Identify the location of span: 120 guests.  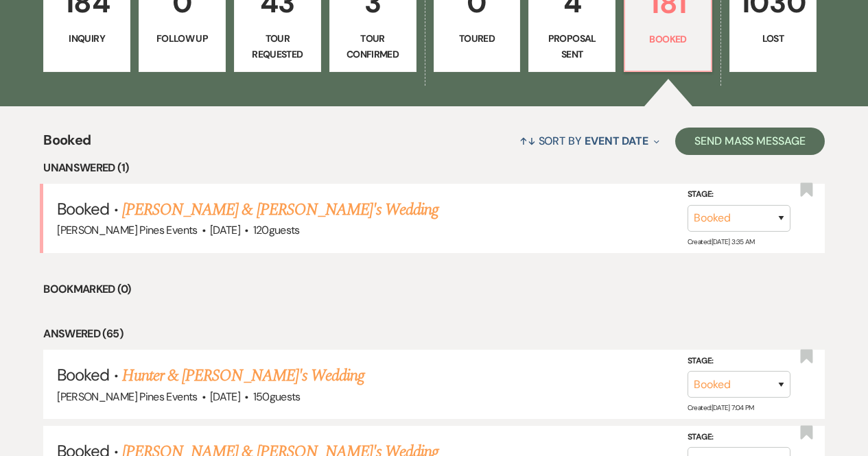
(276, 230).